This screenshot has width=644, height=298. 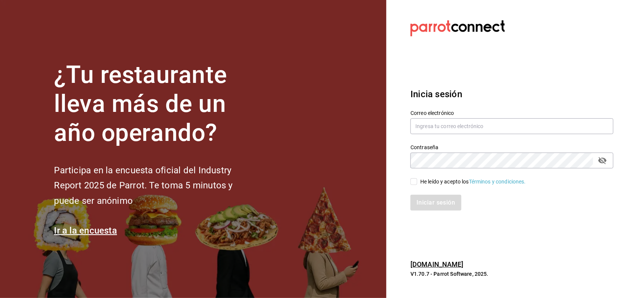 What do you see at coordinates (85, 231) in the screenshot?
I see `a: Ir a la encuesta` at bounding box center [85, 231].